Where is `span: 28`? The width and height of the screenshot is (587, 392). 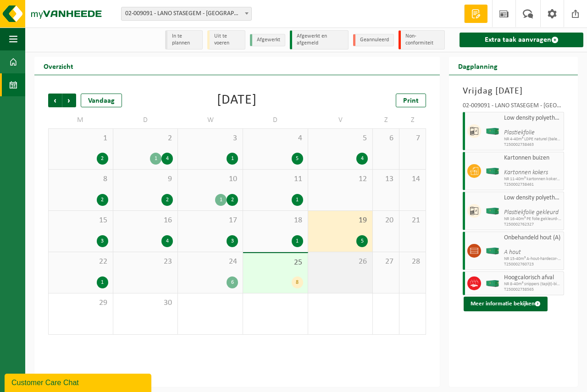
span: 28 is located at coordinates (412, 262).